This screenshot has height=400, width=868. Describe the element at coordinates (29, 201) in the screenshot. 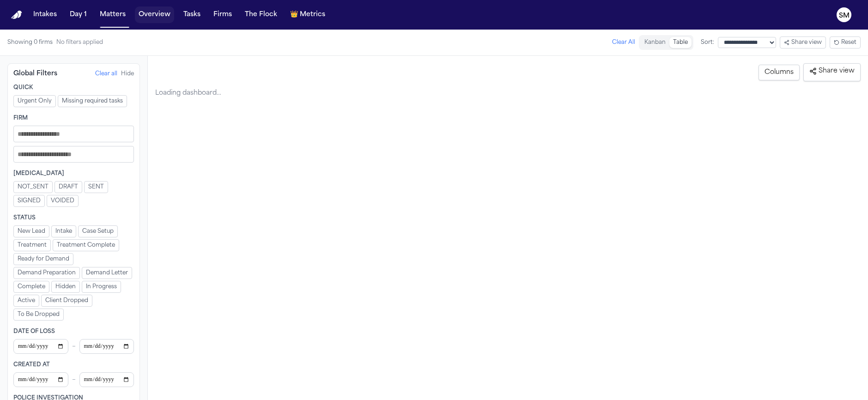

I see `button: SIGNED` at that location.